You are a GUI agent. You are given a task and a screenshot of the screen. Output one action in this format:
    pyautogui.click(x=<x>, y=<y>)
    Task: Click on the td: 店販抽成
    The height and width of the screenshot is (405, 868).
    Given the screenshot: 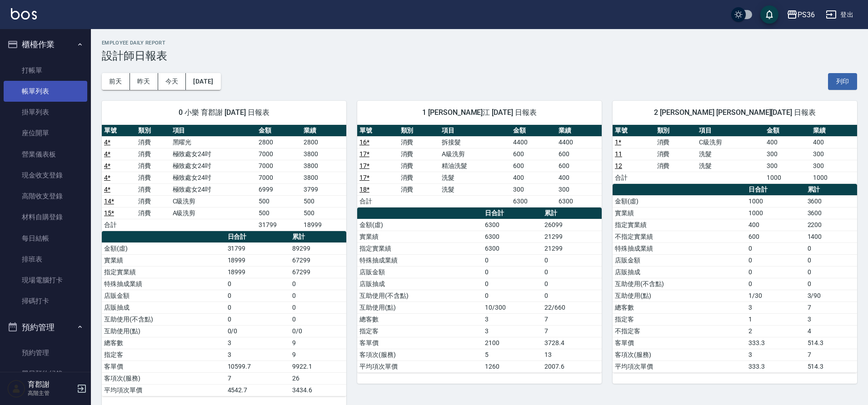 What is the action you would take?
    pyautogui.click(x=420, y=284)
    